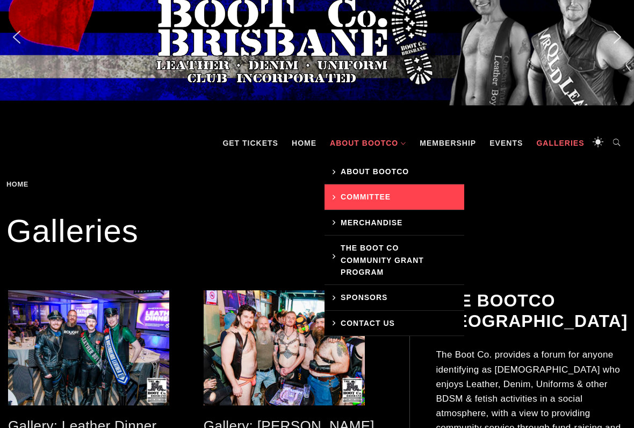 This screenshot has height=428, width=634. What do you see at coordinates (395, 323) in the screenshot?
I see `a: Contact Us` at bounding box center [395, 323].